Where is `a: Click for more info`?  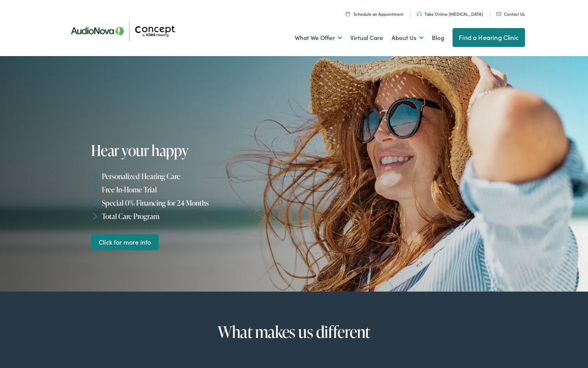
a: Click for more info is located at coordinates (125, 242).